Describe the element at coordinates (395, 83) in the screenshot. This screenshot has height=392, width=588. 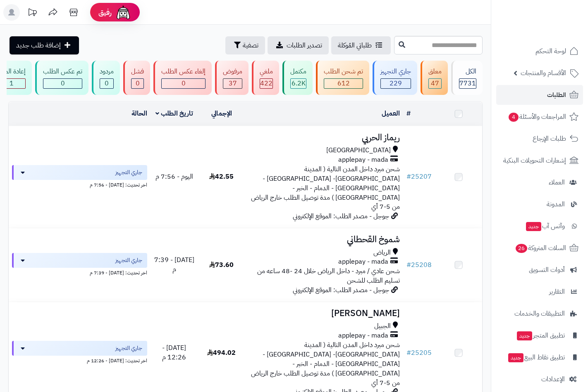
I see `div: 229` at that location.